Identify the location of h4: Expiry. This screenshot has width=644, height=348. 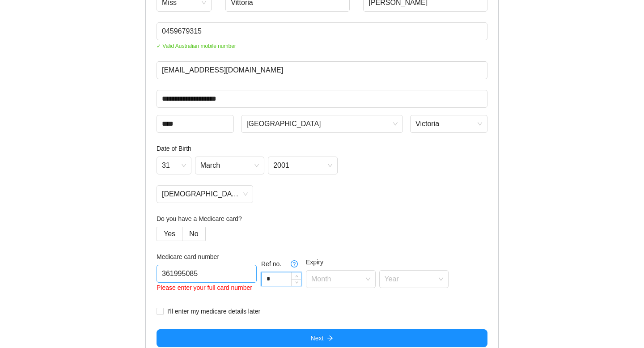
(377, 262).